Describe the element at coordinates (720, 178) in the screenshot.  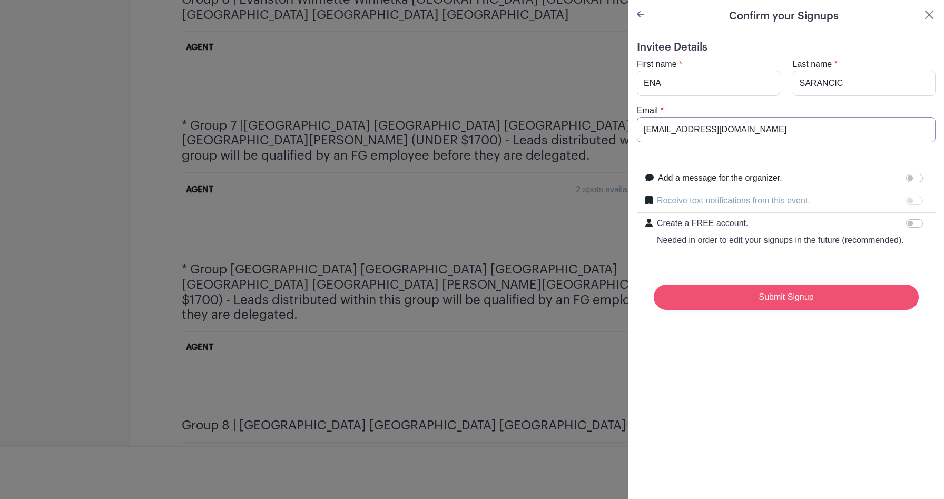
I see `label: Add a message for the organizer.` at that location.